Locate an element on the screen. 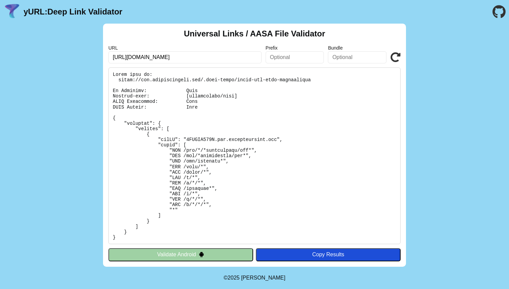 This screenshot has width=509, height=289. button: Copy Results is located at coordinates (328, 254).